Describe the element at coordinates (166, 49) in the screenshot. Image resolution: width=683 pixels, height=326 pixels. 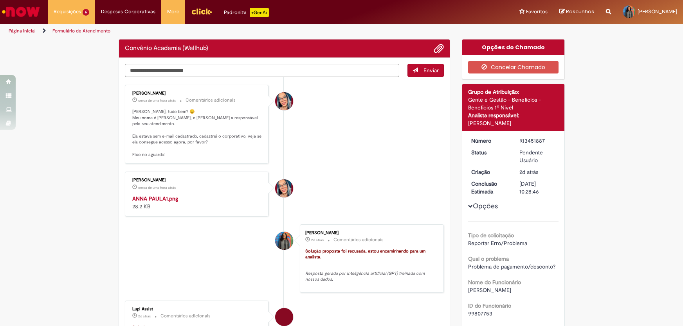
I see `h2: Convênio Academia (Wellhub) Histórico de tíquete` at that location.